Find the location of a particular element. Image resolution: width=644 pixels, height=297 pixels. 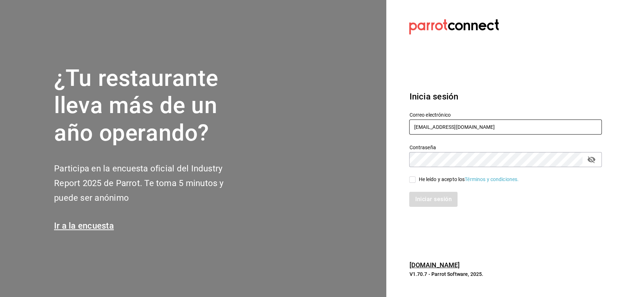

button: passwordField is located at coordinates (592, 159).